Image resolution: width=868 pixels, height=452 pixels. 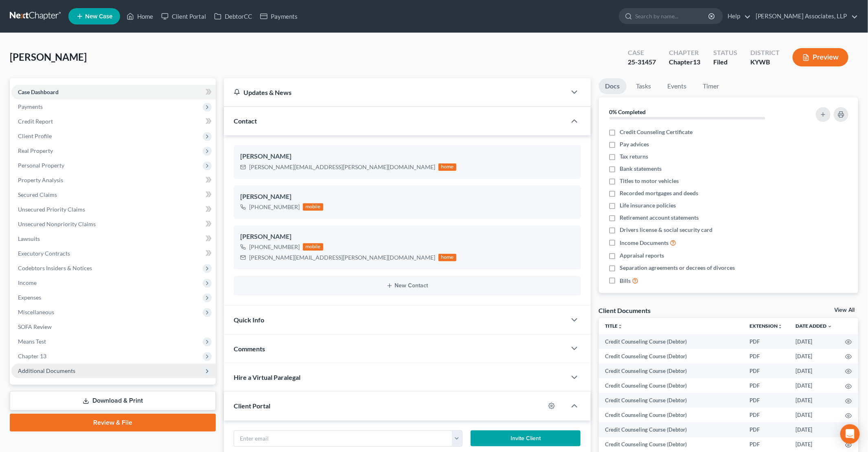 I want to click on div: Client Documents, so click(x=625, y=310).